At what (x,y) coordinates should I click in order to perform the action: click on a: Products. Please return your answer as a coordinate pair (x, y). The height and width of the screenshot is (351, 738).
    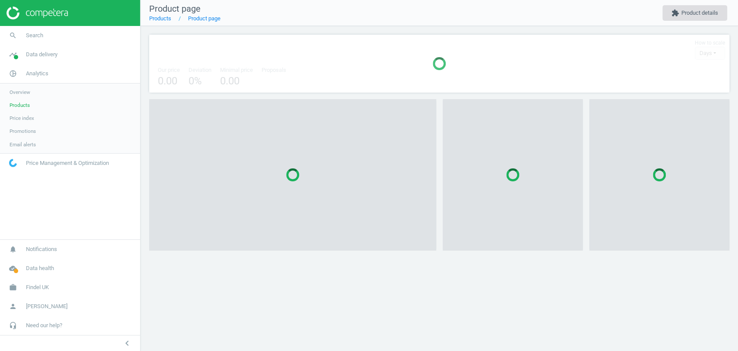
    Looking at the image, I should click on (160, 18).